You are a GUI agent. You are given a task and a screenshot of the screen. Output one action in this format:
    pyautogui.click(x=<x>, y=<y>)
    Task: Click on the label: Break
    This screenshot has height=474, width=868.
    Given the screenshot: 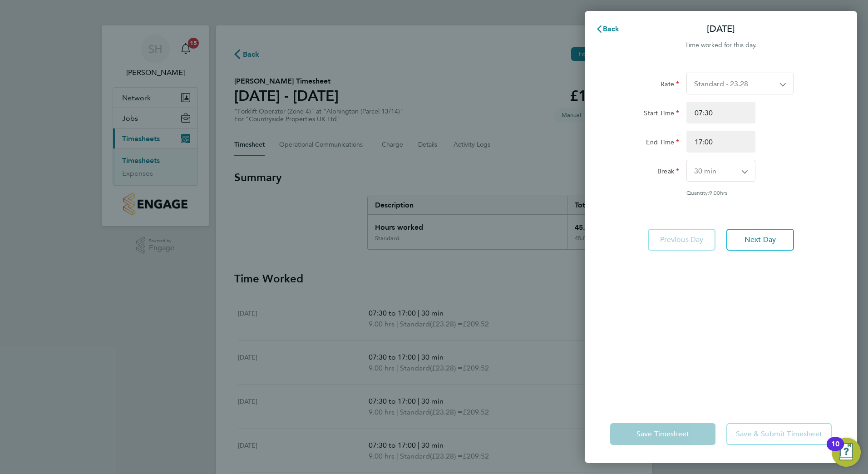 What is the action you would take?
    pyautogui.click(x=668, y=172)
    